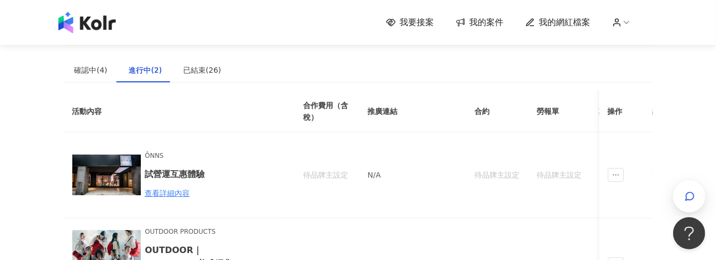 Image resolution: width=716 pixels, height=260 pixels. Describe the element at coordinates (498, 111) in the screenshot. I see `th: 合約` at that location.